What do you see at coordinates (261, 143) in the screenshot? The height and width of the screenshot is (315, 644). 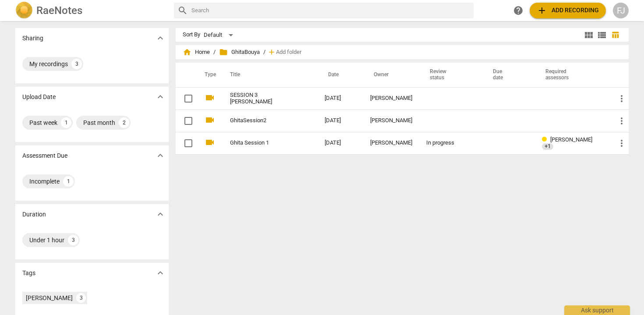 I see `a: Ghita Session 1` at bounding box center [261, 143].